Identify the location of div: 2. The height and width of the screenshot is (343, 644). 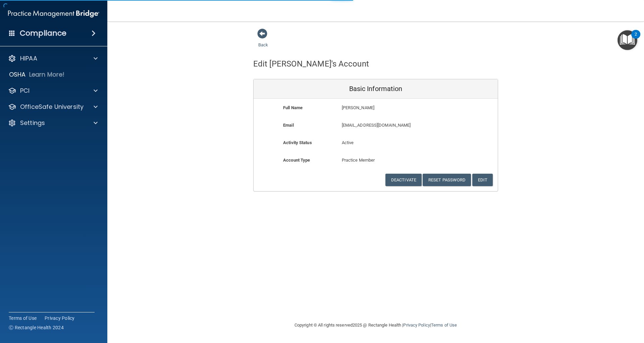
(636, 39).